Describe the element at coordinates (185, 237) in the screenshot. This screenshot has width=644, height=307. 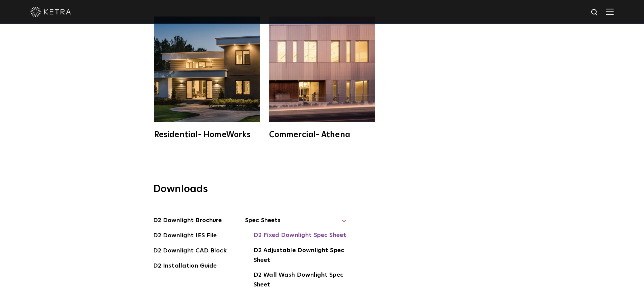
I see `a: D2 Downlight IES File` at that location.